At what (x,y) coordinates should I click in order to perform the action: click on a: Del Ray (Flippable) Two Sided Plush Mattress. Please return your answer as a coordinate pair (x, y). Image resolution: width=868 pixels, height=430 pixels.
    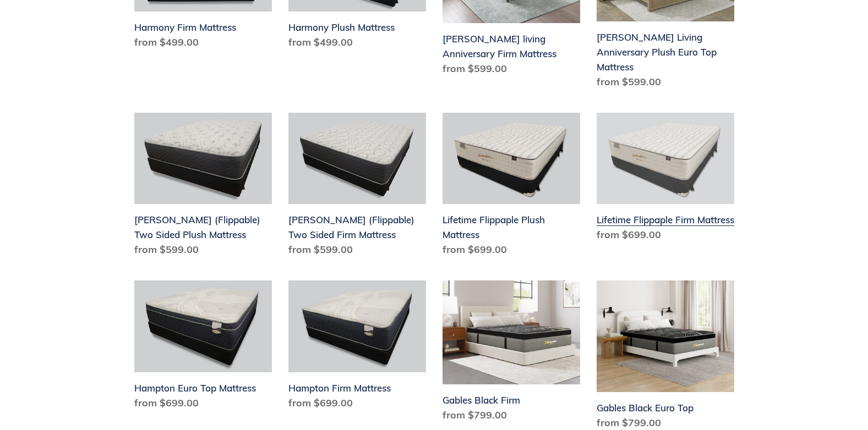
    Looking at the image, I should click on (203, 187).